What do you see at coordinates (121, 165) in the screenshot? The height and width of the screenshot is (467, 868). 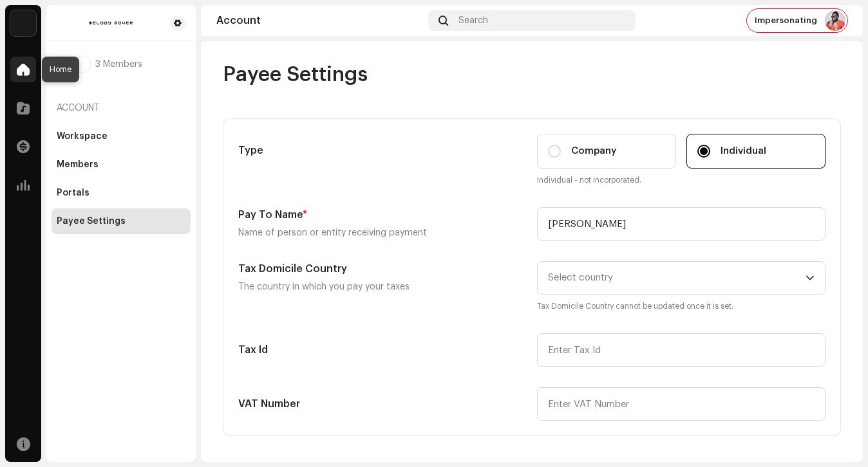 I see `re-m-nav-item: Members` at bounding box center [121, 165].